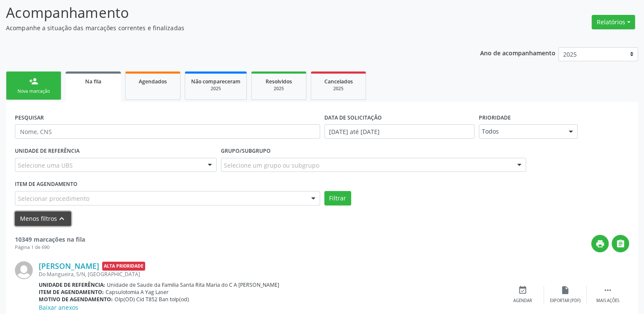 The image size is (644, 314). Describe the element at coordinates (167, 131) in the screenshot. I see `input: Nome, CNS` at that location.